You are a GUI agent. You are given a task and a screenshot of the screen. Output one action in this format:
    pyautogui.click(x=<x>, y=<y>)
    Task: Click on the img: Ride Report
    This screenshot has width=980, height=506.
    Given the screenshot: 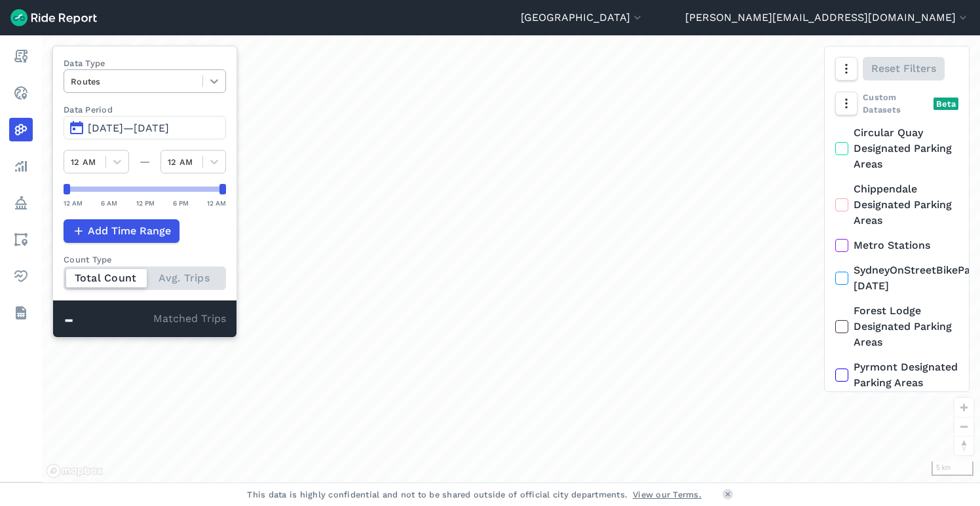 What is the action you would take?
    pyautogui.click(x=54, y=18)
    